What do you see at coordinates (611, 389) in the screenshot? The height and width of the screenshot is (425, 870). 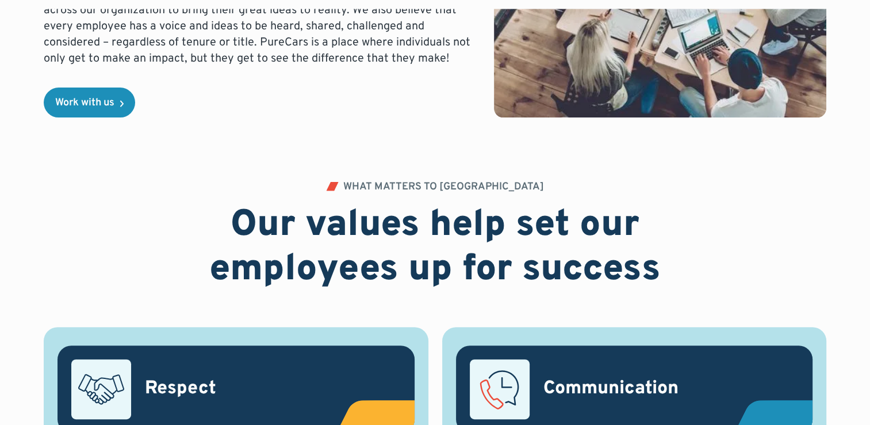 I see `h3: Communication` at bounding box center [611, 389].